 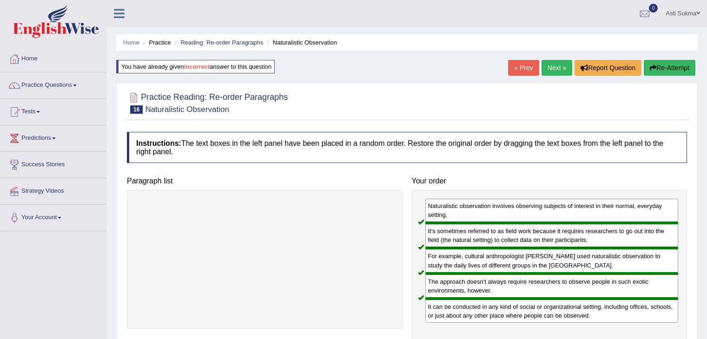 I want to click on div: The approach doesn't always require researchers to observe people in such exotic environments, ho..., so click(x=552, y=286).